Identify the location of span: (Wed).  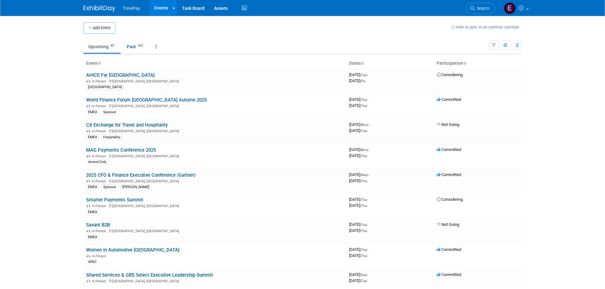
(364, 175).